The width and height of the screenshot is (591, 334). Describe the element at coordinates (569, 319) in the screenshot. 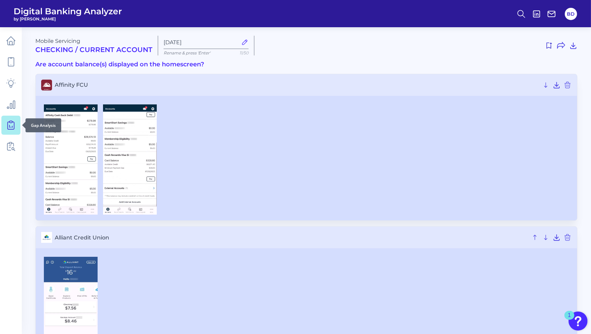

I see `div: 1` at that location.